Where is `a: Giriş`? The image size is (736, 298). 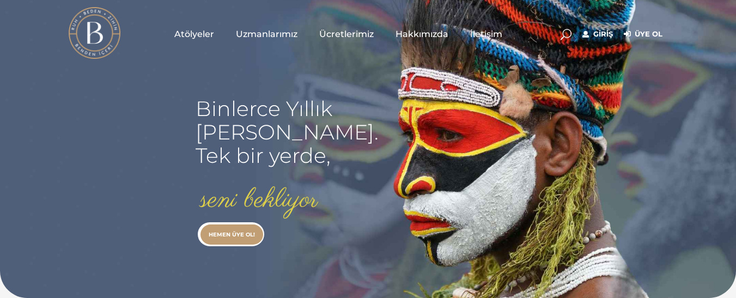 a: Giriş is located at coordinates (597, 34).